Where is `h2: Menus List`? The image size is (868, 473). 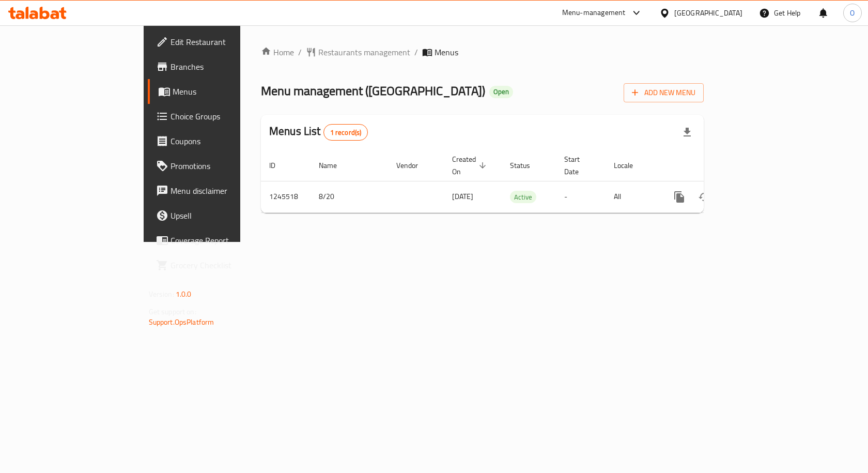
h2: Menus List is located at coordinates (318, 131).